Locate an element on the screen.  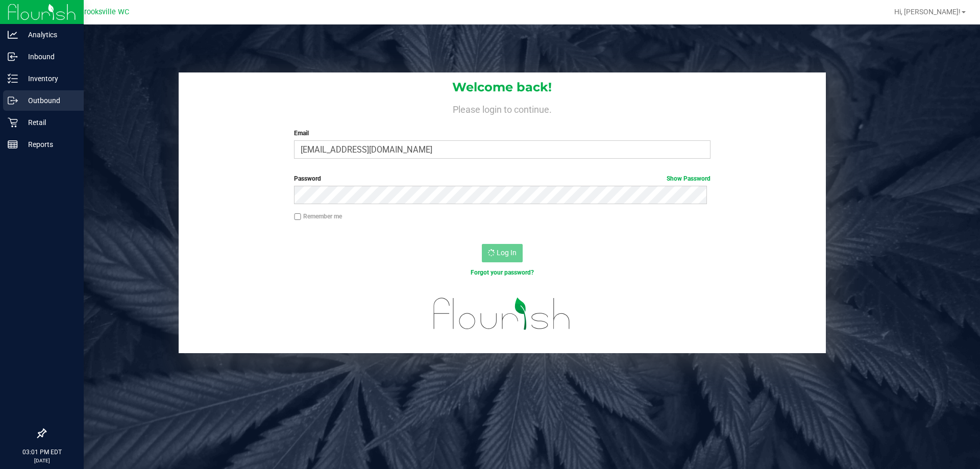
h1: Welcome back! is located at coordinates (502, 87).